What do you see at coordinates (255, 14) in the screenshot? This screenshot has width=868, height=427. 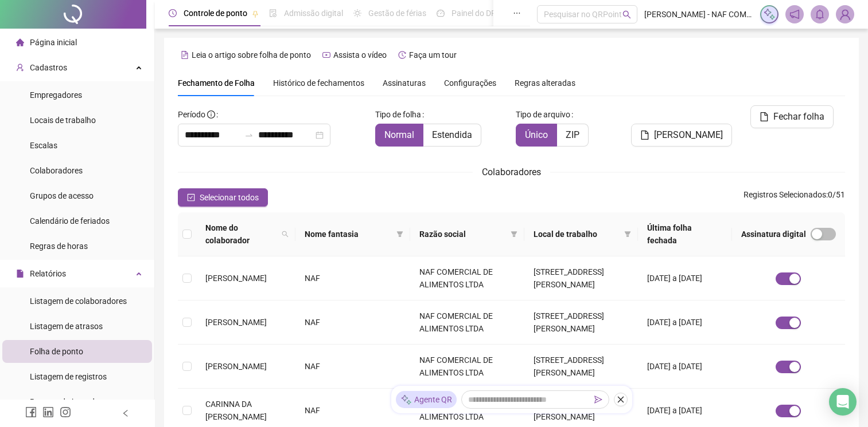 I see `span: pushpin` at bounding box center [255, 14].